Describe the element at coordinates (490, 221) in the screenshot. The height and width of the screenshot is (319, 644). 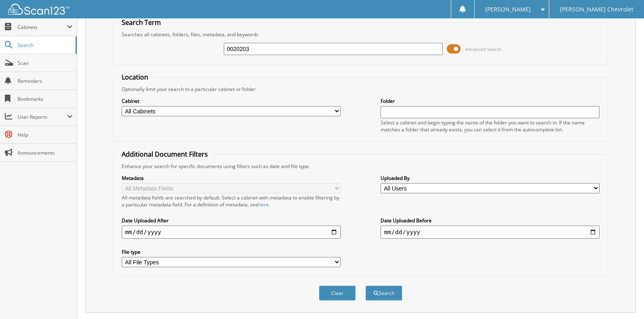
I see `label: Date Uploaded Before` at that location.